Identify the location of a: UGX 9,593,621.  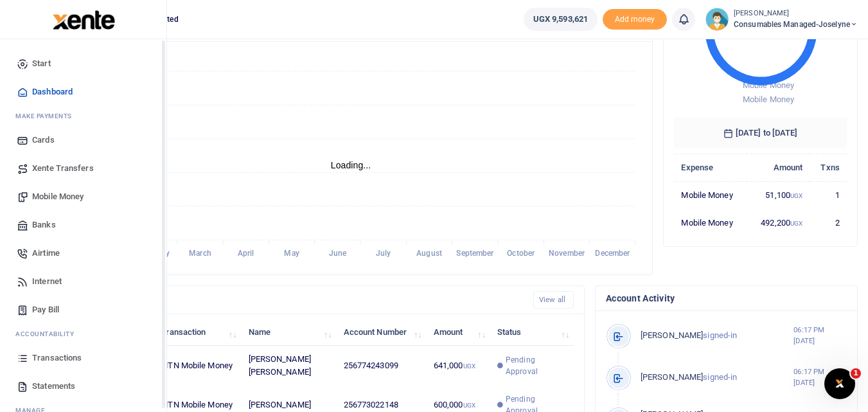
(560, 19).